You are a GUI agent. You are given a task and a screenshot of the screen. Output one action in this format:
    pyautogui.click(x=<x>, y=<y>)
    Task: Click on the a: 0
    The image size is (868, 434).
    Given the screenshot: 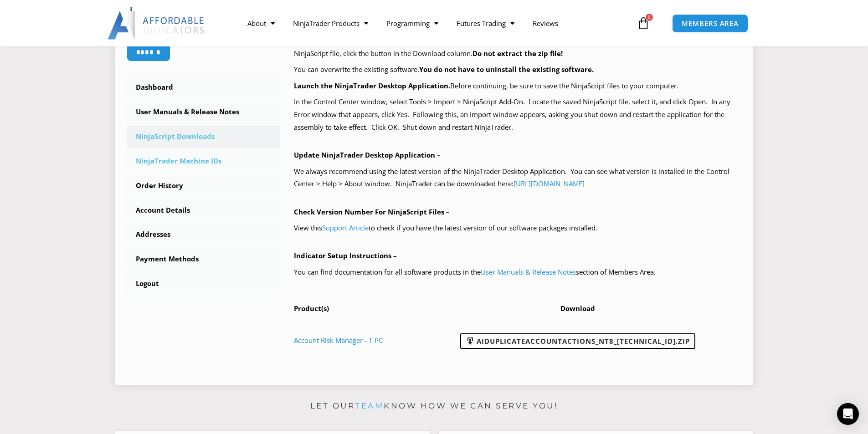 What is the action you would take?
    pyautogui.click(x=643, y=23)
    